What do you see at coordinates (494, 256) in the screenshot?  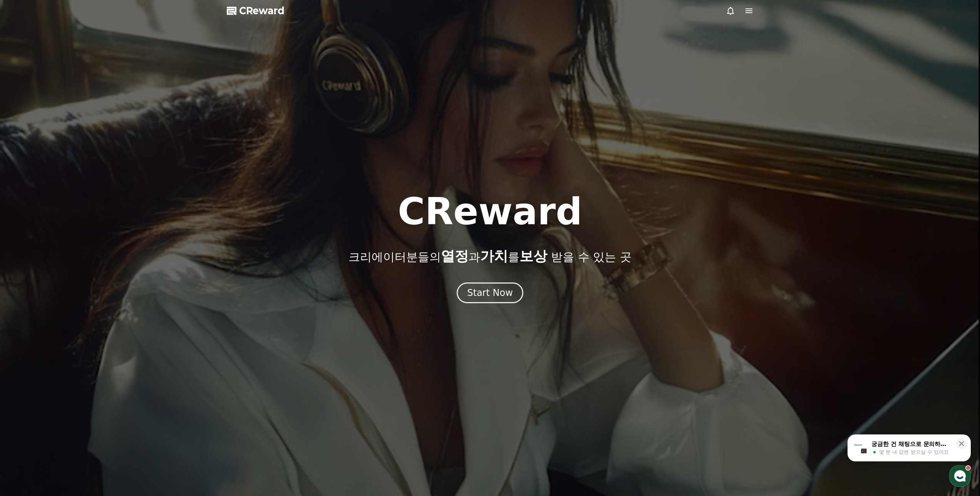 I see `span: 가치` at bounding box center [494, 256].